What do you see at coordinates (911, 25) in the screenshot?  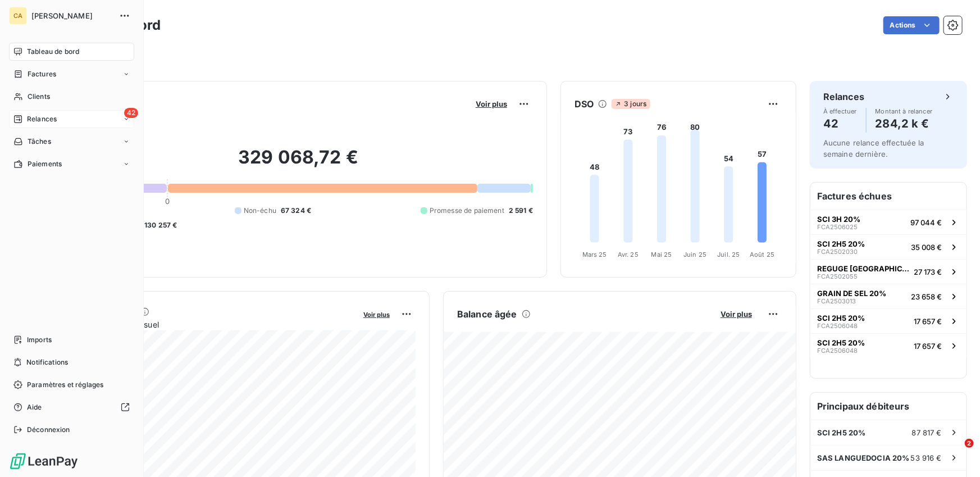 I see `button: Actions` at bounding box center [911, 25].